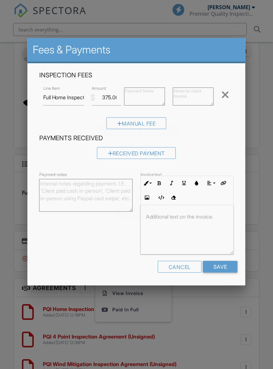 This screenshot has width=273, height=369. I want to click on h2: Fees & Payments, so click(137, 50).